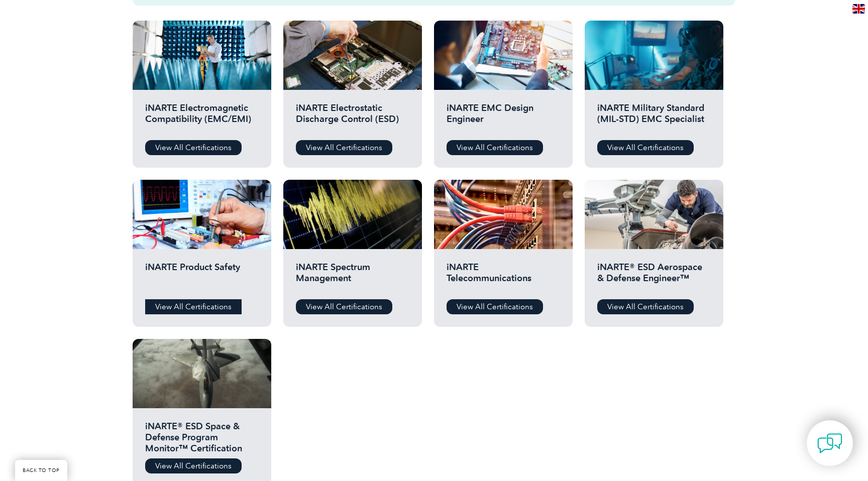 This screenshot has height=481, width=868. What do you see at coordinates (830, 444) in the screenshot?
I see `img: contact-chat.png` at bounding box center [830, 444].